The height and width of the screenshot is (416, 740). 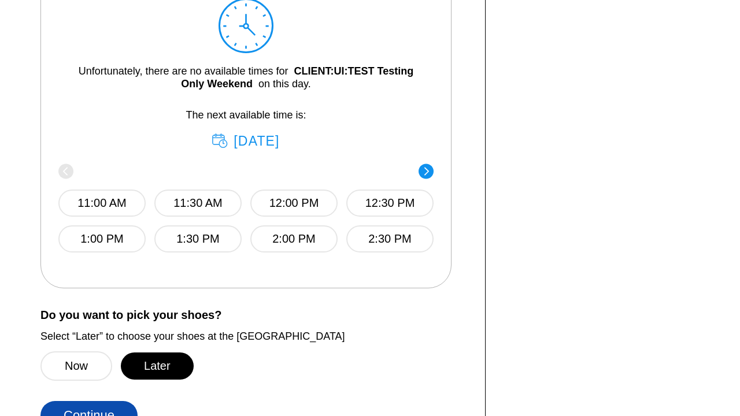 I want to click on button: 12:30 PM, so click(x=390, y=203).